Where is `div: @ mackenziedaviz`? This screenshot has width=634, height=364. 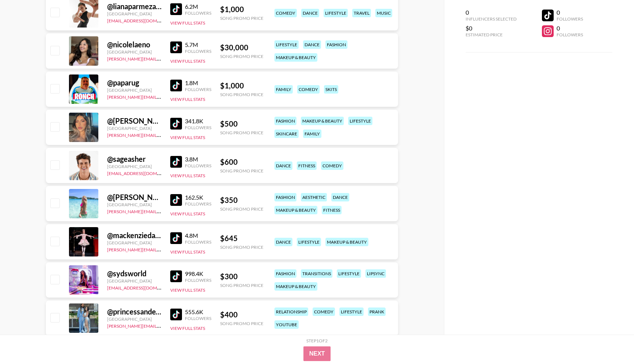
div: @ mackenziedaviz is located at coordinates (135, 235).